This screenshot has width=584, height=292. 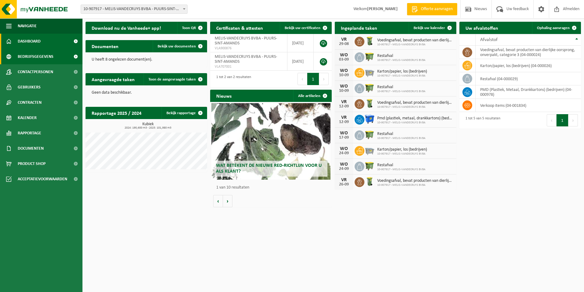 What do you see at coordinates (370, 181) in the screenshot?
I see `img: WB-0140-HPE-GN-50` at bounding box center [370, 181].